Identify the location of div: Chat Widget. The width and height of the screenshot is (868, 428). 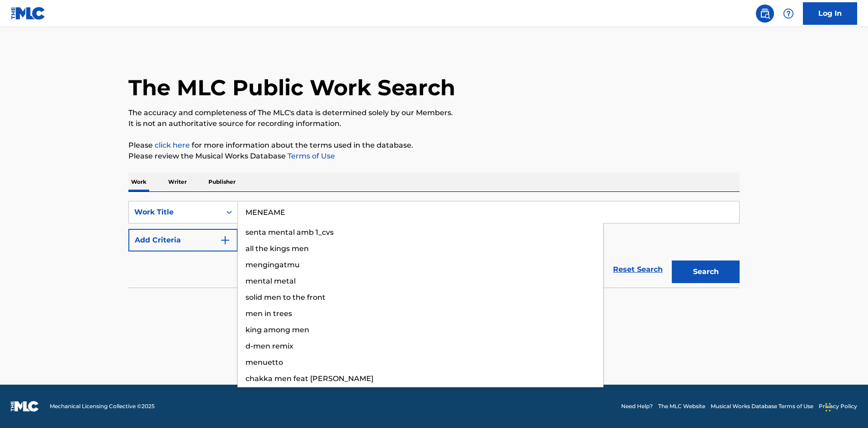
(845, 407).